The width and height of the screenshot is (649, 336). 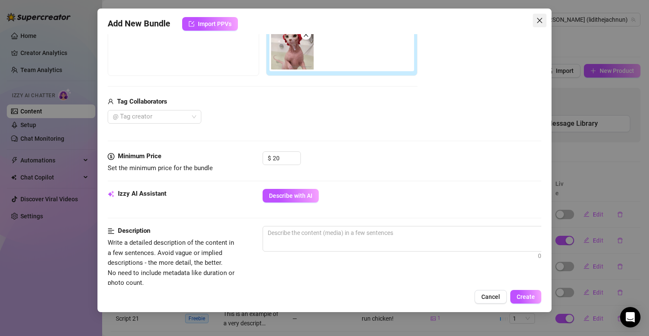 What do you see at coordinates (140, 156) in the screenshot?
I see `strong: Minimum Price` at bounding box center [140, 156].